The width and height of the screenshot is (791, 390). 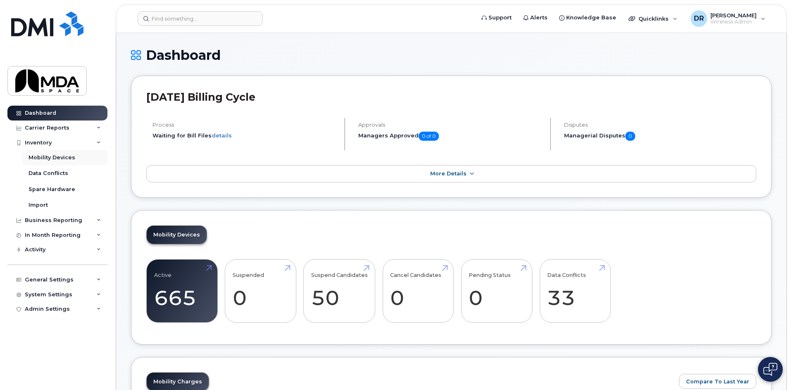 What do you see at coordinates (339, 291) in the screenshot?
I see `a: Suspend Candidates 50` at bounding box center [339, 291].